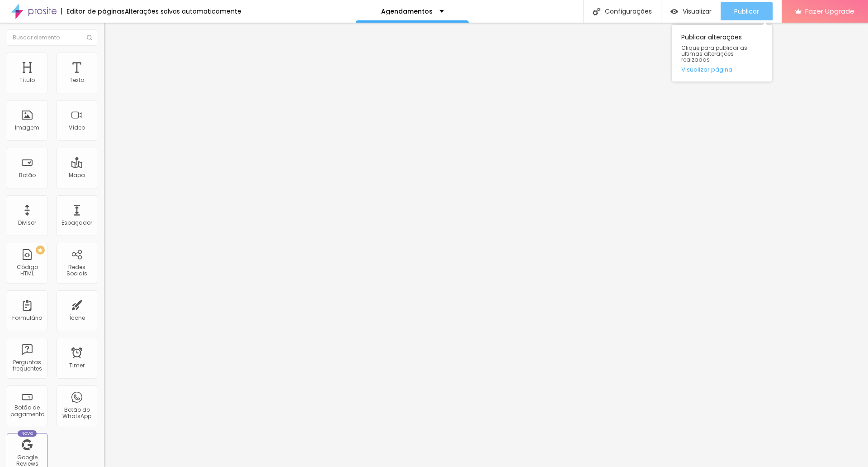 This screenshot has width=868, height=467. Describe the element at coordinates (183, 11) in the screenshot. I see `div: Alterações salvas automaticamente` at that location.